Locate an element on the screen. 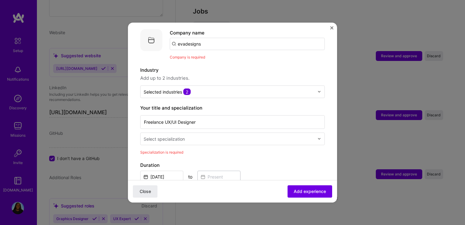 The height and width of the screenshot is (225, 465). span: Specialization is required is located at coordinates (162, 152).